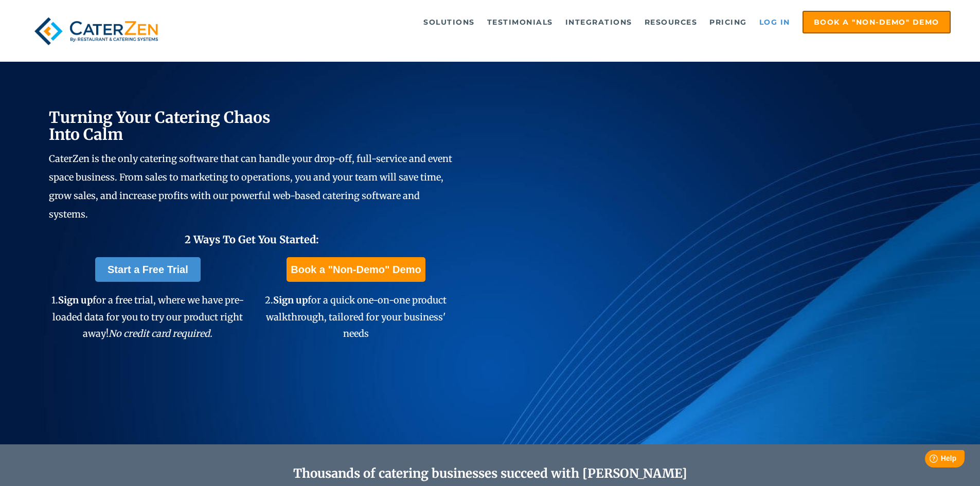  Describe the element at coordinates (148, 269) in the screenshot. I see `a: Start a Free Trial` at that location.